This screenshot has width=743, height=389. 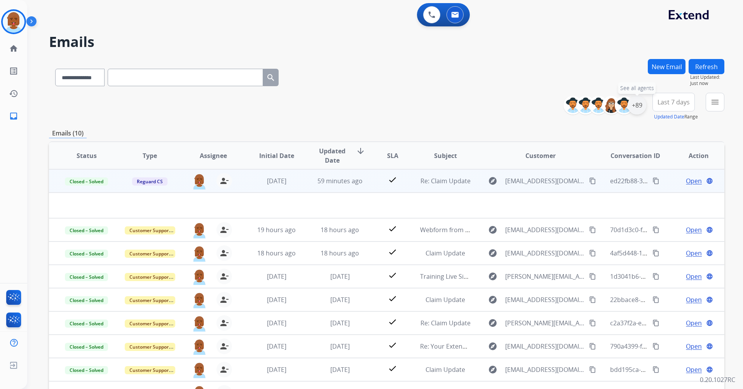 What do you see at coordinates (707, 84) in the screenshot?
I see `span: Just now` at bounding box center [707, 84].